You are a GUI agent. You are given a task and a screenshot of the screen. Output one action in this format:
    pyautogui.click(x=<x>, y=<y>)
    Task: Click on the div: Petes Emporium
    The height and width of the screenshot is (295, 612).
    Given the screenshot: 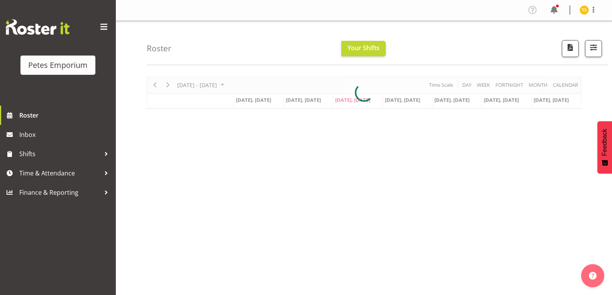 What is the action you would take?
    pyautogui.click(x=58, y=65)
    